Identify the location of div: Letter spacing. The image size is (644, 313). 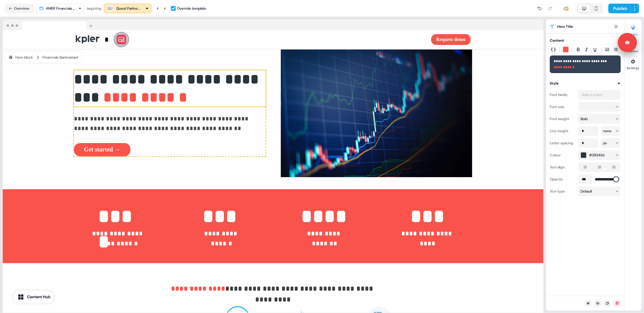
(563, 143).